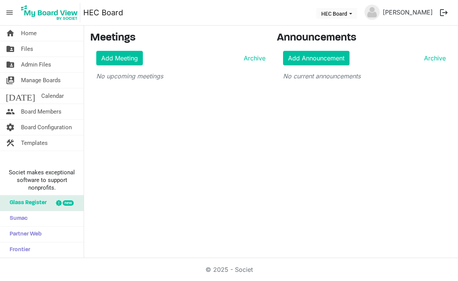 The height and width of the screenshot is (281, 458). Describe the element at coordinates (229, 269) in the screenshot. I see `a: © 2025 - Societ` at that location.